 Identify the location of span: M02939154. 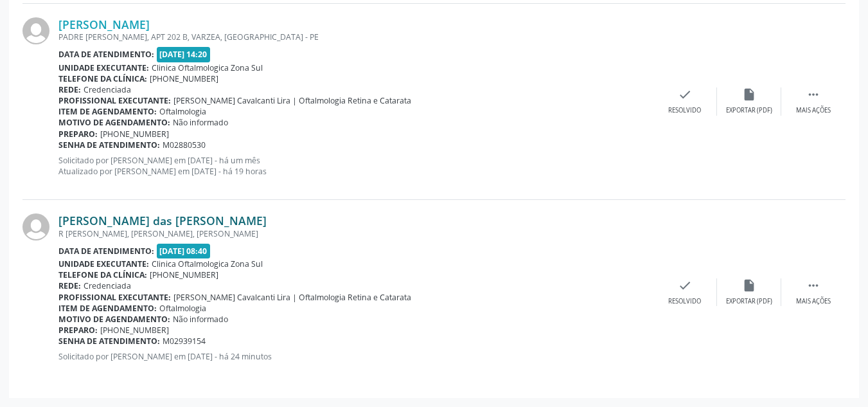
(184, 340).